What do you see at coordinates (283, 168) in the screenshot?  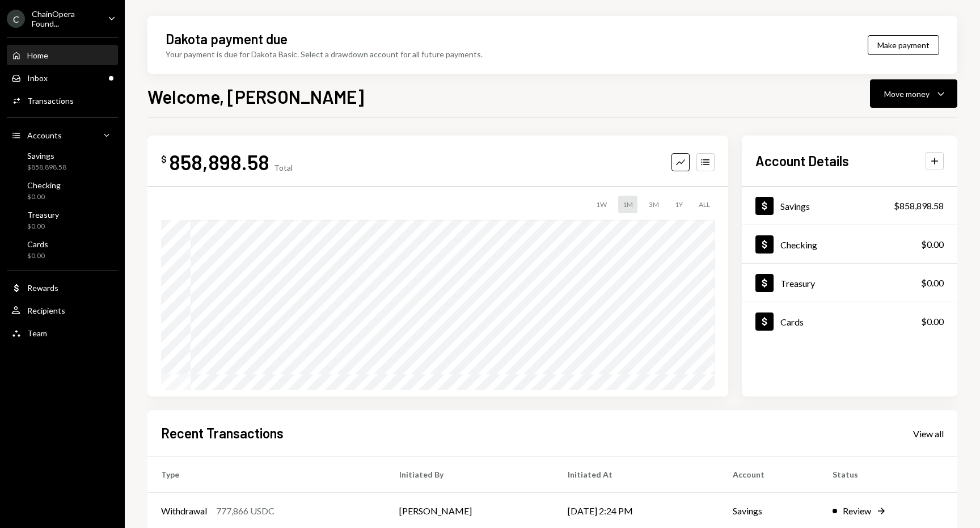 I see `div: Total` at bounding box center [283, 168].